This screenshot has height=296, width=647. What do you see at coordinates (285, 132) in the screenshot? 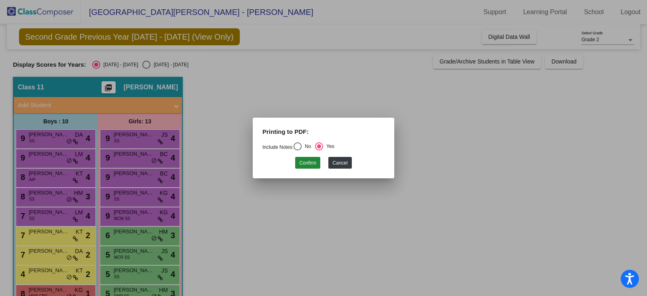
I see `label: Printing to PDF:` at bounding box center [285, 132].